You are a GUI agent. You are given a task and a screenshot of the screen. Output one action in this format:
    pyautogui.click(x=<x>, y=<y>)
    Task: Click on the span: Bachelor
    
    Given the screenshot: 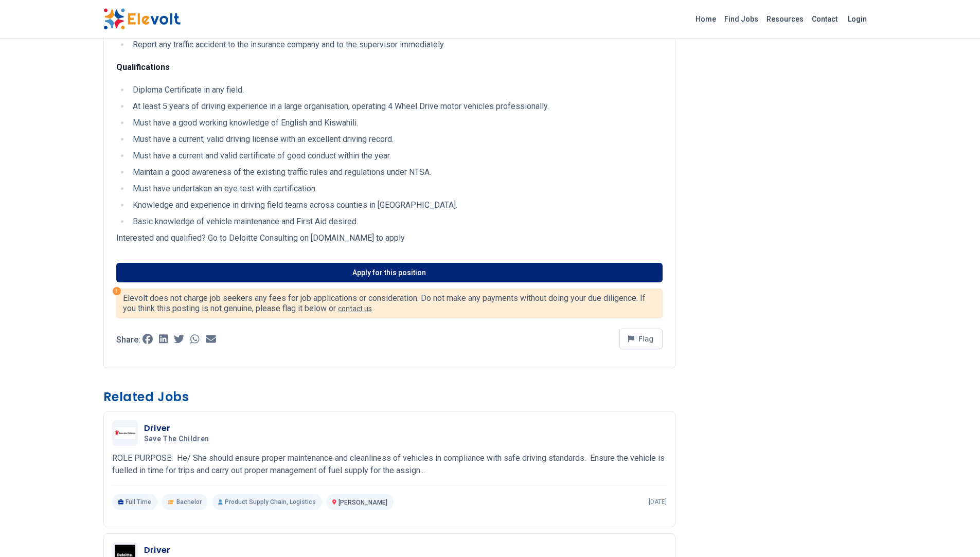 What is the action you would take?
    pyautogui.click(x=189, y=502)
    